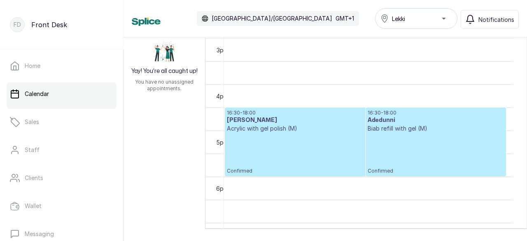 The width and height of the screenshot is (527, 241). Describe the element at coordinates (33, 206) in the screenshot. I see `p: Wallet` at that location.